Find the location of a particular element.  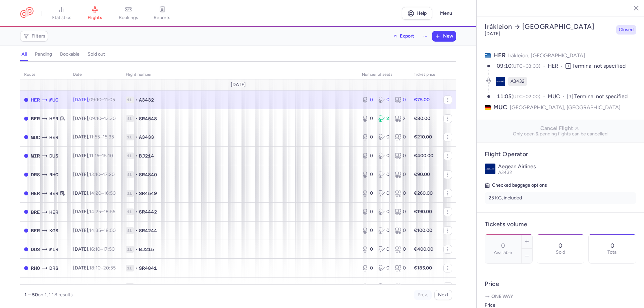

span: SR4840 is located at coordinates (148, 174).